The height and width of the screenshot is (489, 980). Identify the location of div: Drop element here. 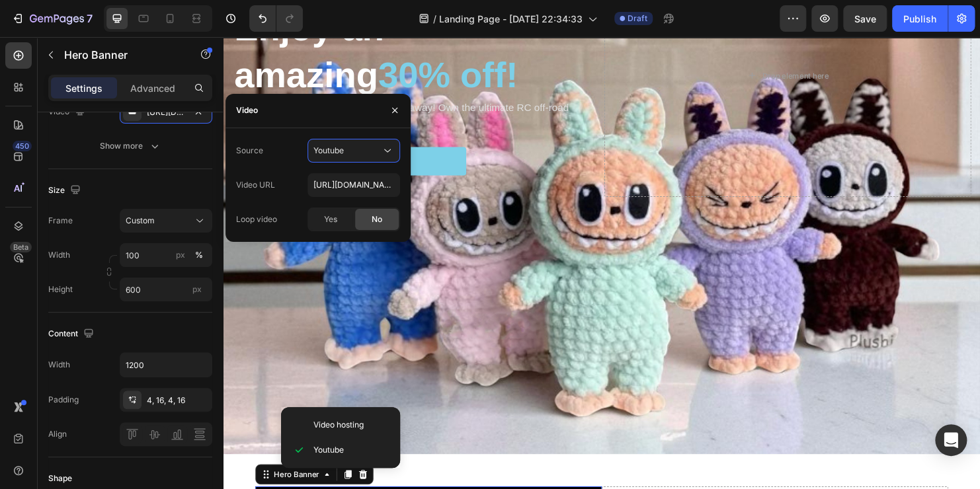
(599, 40).